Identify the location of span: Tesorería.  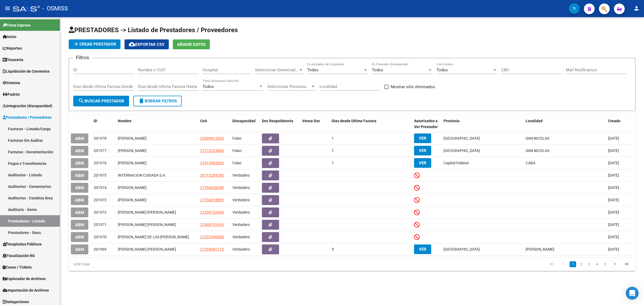
(13, 60).